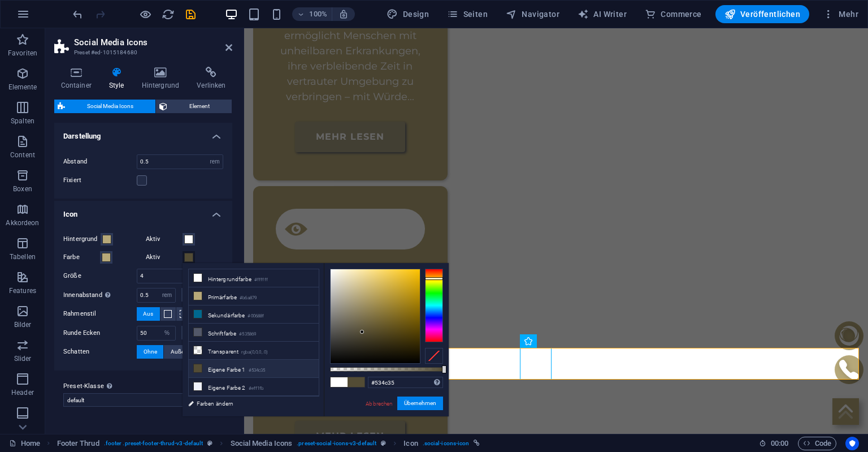  Describe the element at coordinates (312, 14) in the screenshot. I see `button: 100%` at that location.